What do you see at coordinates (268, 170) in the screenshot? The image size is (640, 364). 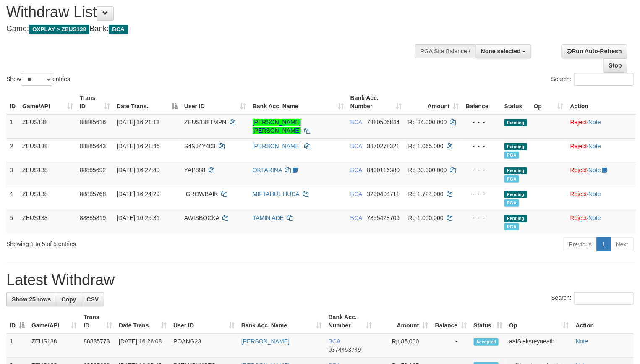 I see `a: OKTARINA` at bounding box center [268, 170].